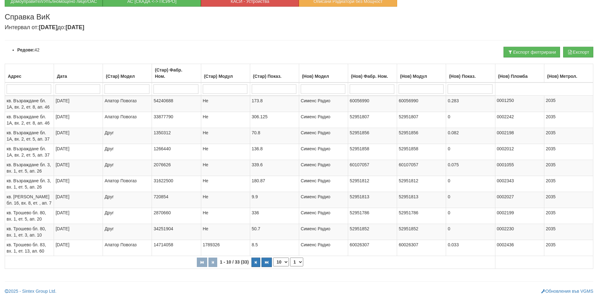  What do you see at coordinates (505, 149) in the screenshot?
I see `span: 0002012` at bounding box center [505, 149].